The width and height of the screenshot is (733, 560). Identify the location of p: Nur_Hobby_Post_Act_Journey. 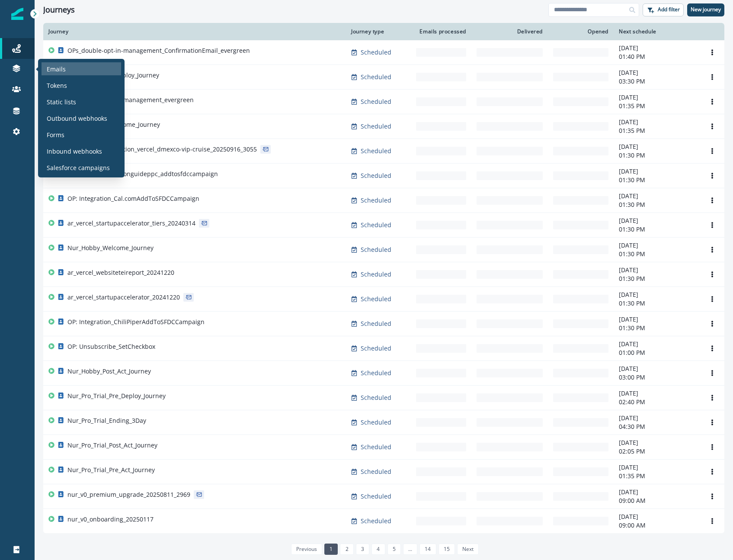
(109, 371).